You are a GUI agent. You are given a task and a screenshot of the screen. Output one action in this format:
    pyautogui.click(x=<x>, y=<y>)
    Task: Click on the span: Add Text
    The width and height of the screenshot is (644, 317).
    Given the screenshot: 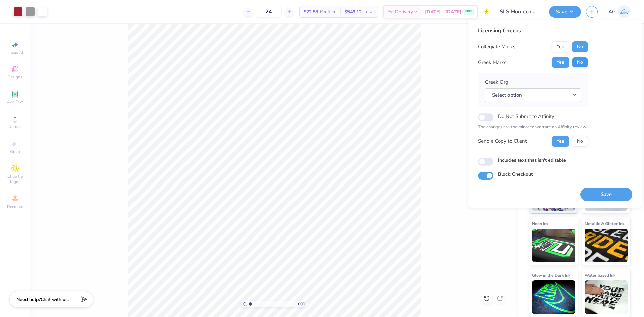 What is the action you would take?
    pyautogui.click(x=15, y=102)
    